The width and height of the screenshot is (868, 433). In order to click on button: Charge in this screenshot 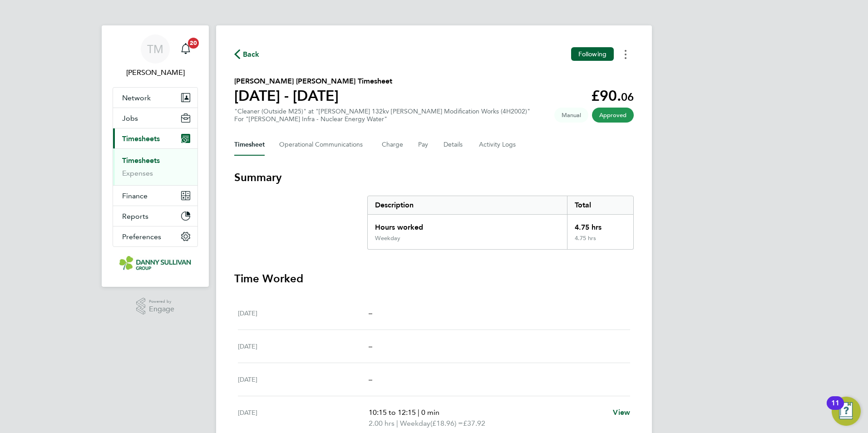, I will do `click(393, 144)`.